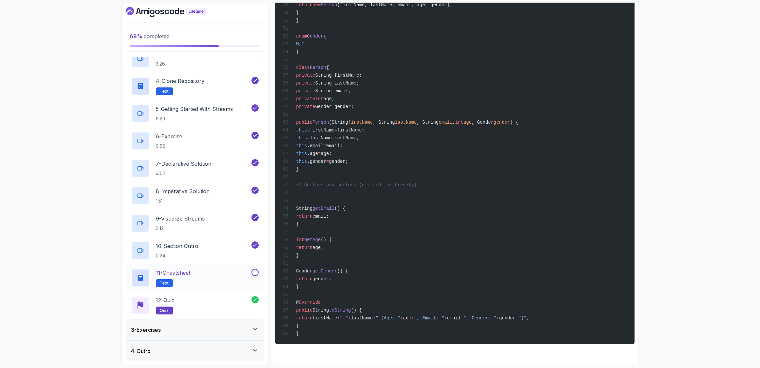 The height and width of the screenshot is (368, 760). Describe the element at coordinates (181, 219) in the screenshot. I see `p: 9 - Visualize Streams` at that location.